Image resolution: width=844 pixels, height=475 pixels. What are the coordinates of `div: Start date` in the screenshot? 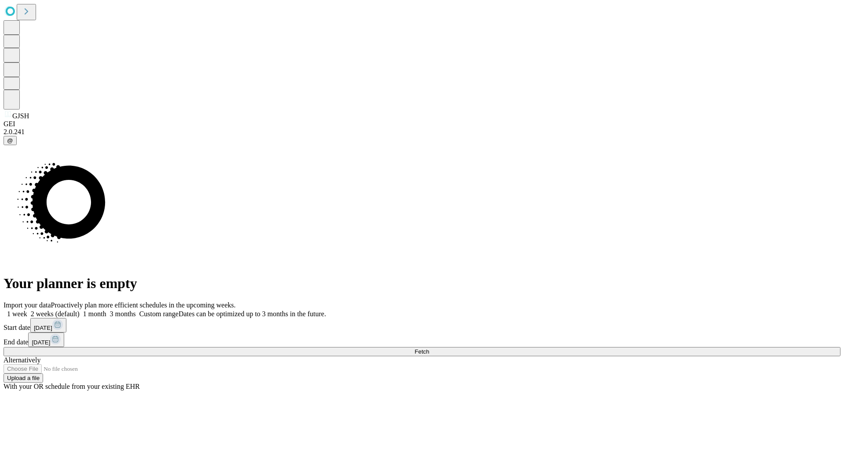 It's located at (422, 325).